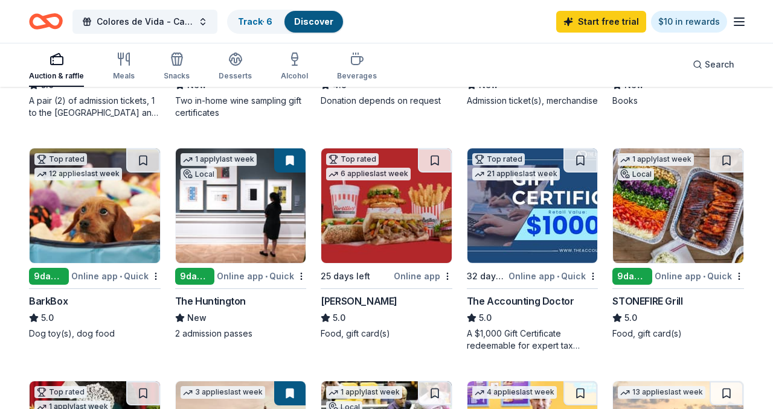  What do you see at coordinates (176, 67) in the screenshot?
I see `button: Snacks` at bounding box center [176, 67].